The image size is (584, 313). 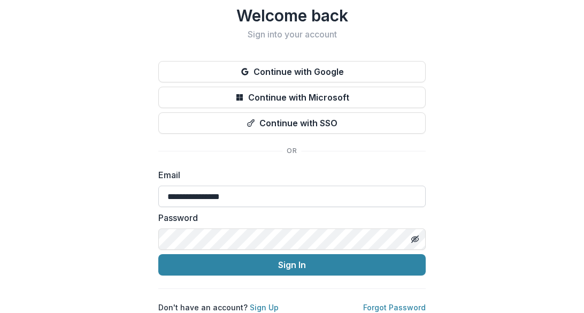 What do you see at coordinates (218, 307) in the screenshot?
I see `p: Don't have an account?` at bounding box center [218, 307].